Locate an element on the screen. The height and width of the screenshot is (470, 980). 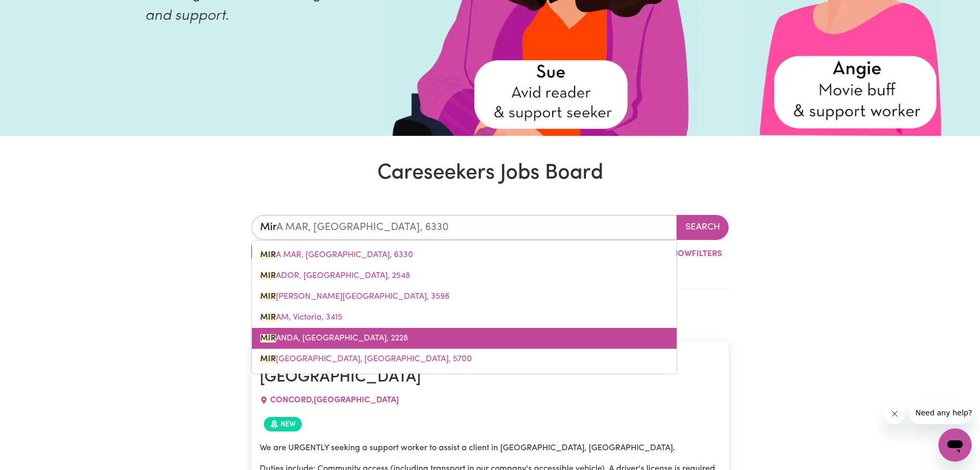
a: MIRAM, Victoria, 3415 is located at coordinates (464, 318).